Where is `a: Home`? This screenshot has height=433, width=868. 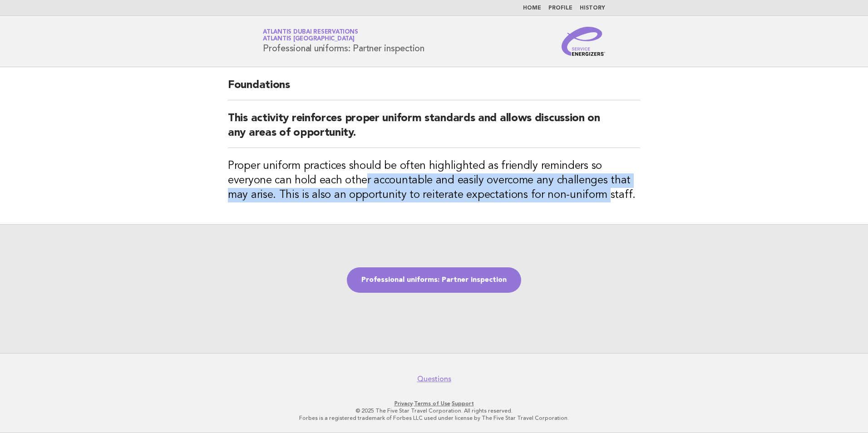 a: Home is located at coordinates (532, 8).